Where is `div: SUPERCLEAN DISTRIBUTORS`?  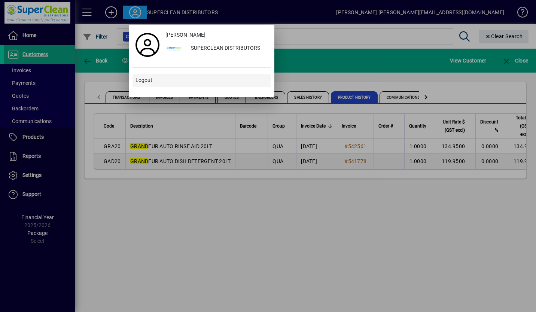 div: SUPERCLEAN DISTRIBUTORS is located at coordinates (228, 49).